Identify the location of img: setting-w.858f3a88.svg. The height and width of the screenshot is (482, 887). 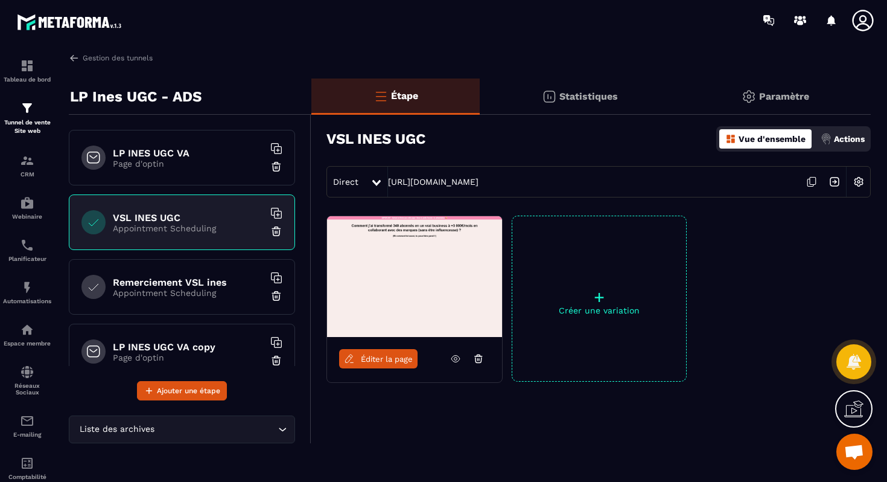
(859, 182).